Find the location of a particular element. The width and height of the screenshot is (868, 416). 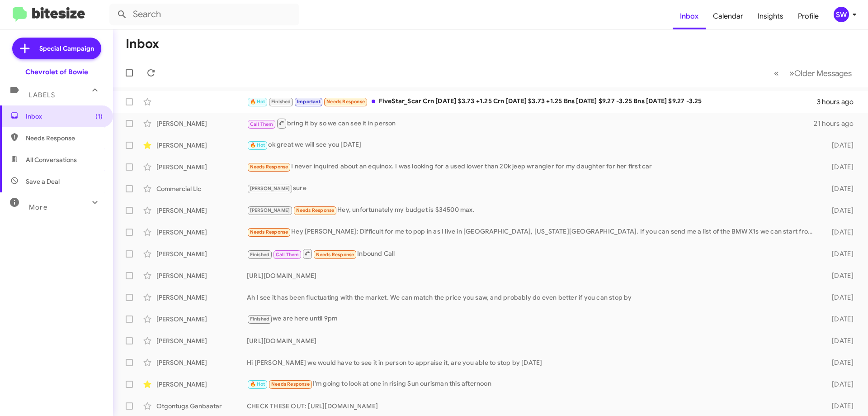

button: SW is located at coordinates (842, 15).